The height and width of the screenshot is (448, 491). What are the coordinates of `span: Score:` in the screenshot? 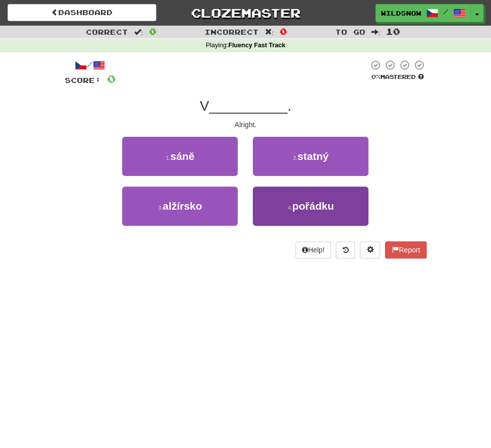 It's located at (83, 80).